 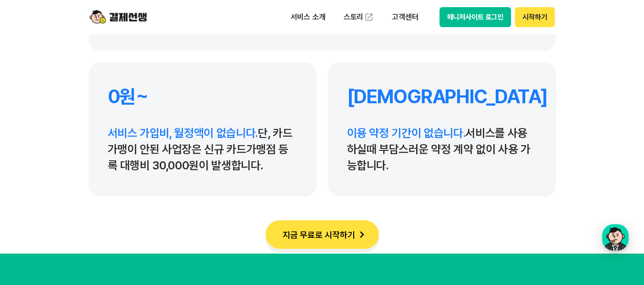 What do you see at coordinates (362, 235) in the screenshot?
I see `img: 화살표 아이콘` at bounding box center [362, 235].